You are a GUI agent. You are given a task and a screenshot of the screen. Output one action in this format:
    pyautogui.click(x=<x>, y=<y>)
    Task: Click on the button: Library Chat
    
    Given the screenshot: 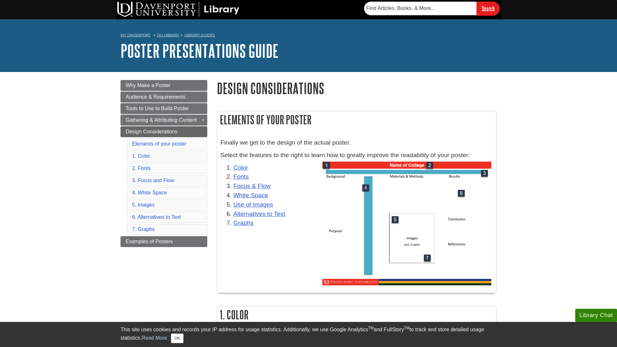 What is the action you would take?
    pyautogui.click(x=596, y=315)
    